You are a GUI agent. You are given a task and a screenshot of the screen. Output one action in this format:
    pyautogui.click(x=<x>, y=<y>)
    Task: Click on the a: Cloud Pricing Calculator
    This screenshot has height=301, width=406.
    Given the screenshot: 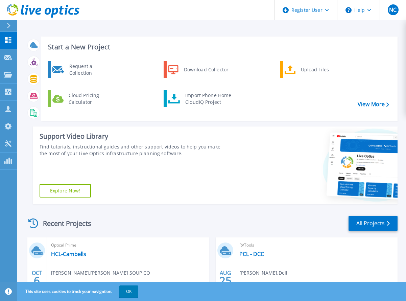 What is the action you would take?
    pyautogui.click(x=82, y=99)
    